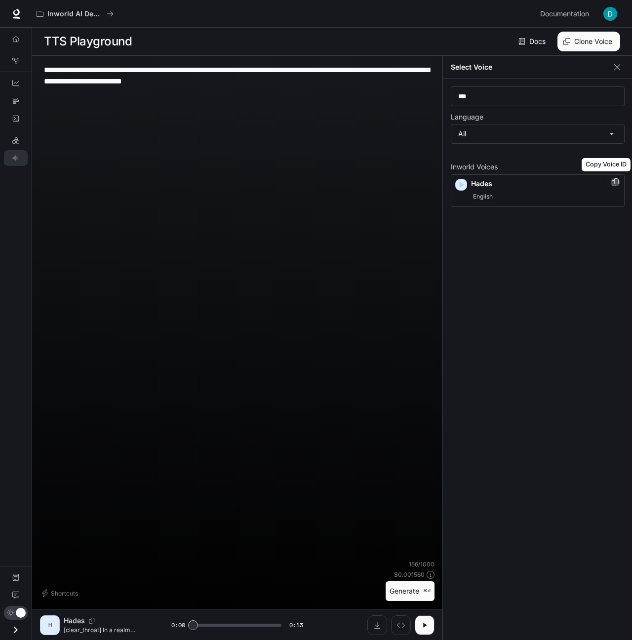 The height and width of the screenshot is (640, 632). What do you see at coordinates (178, 625) in the screenshot?
I see `span: 0:00` at bounding box center [178, 625].